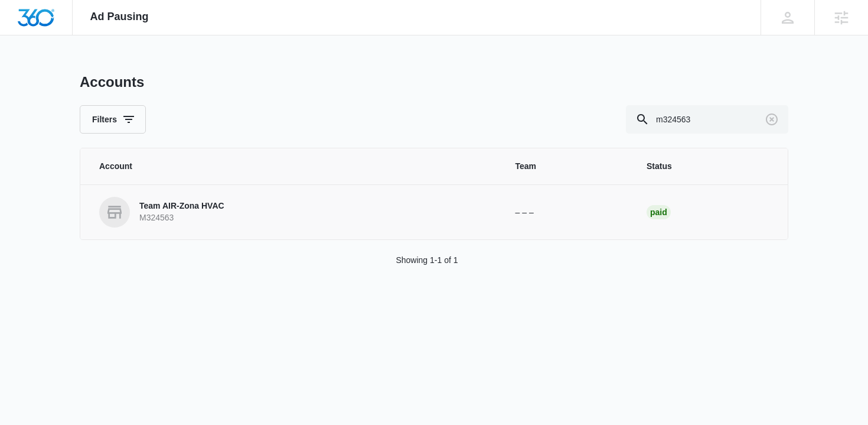 The image size is (868, 425). I want to click on button: Clear, so click(771, 120).